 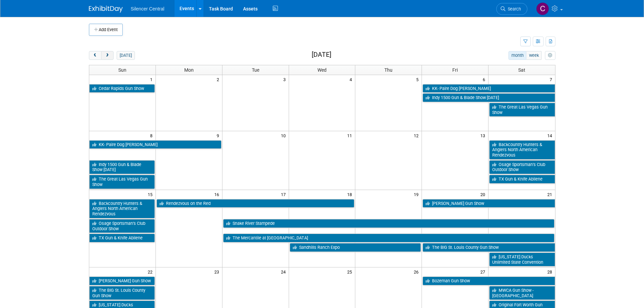 What do you see at coordinates (417, 271) in the screenshot?
I see `span: 26` at bounding box center [417, 271].